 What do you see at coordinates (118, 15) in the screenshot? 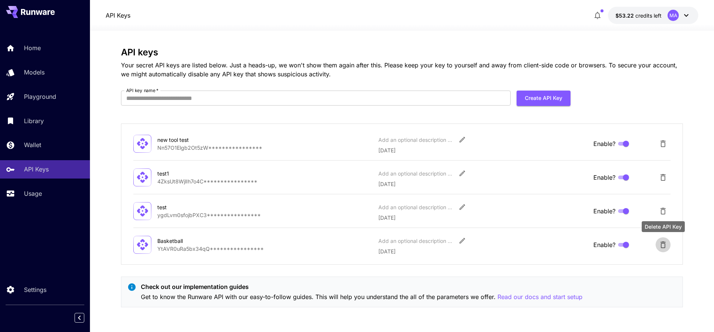
I see `nav: breadcrumb` at bounding box center [118, 15].